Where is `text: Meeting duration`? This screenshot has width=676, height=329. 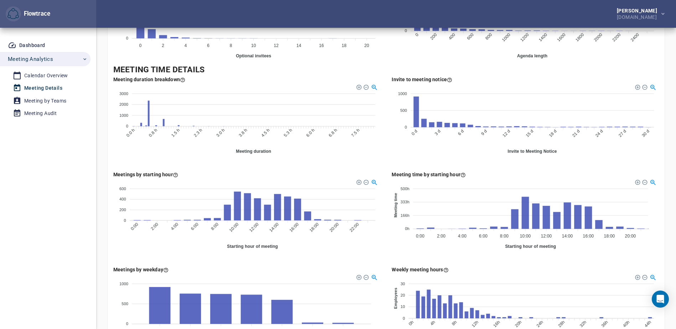 text: Meeting duration is located at coordinates (253, 152).